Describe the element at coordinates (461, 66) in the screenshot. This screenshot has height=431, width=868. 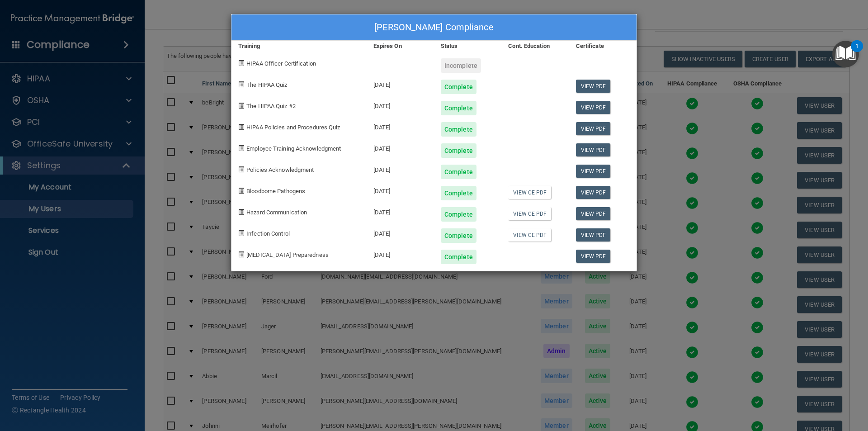
I see `div: Incomplete` at that location.